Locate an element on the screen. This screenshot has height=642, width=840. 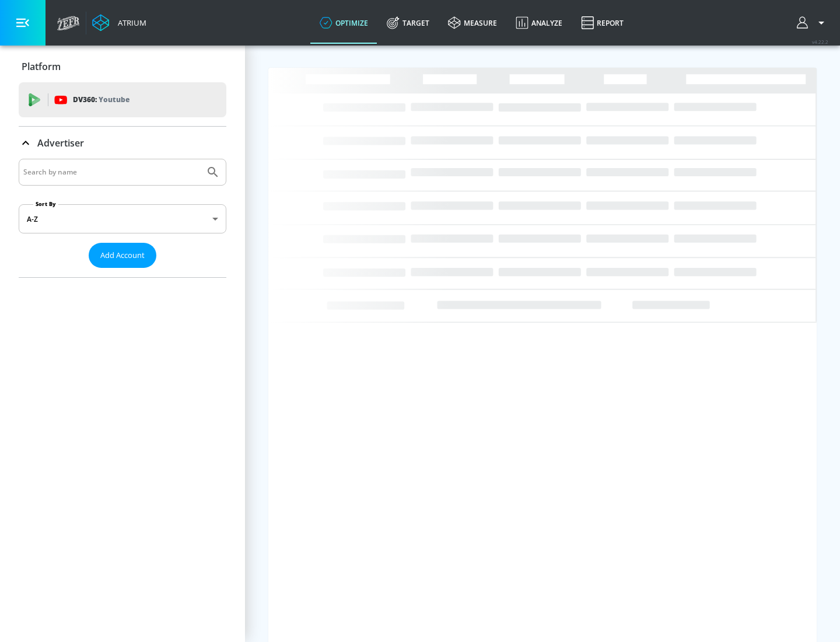
label: Sort By is located at coordinates (45, 204).